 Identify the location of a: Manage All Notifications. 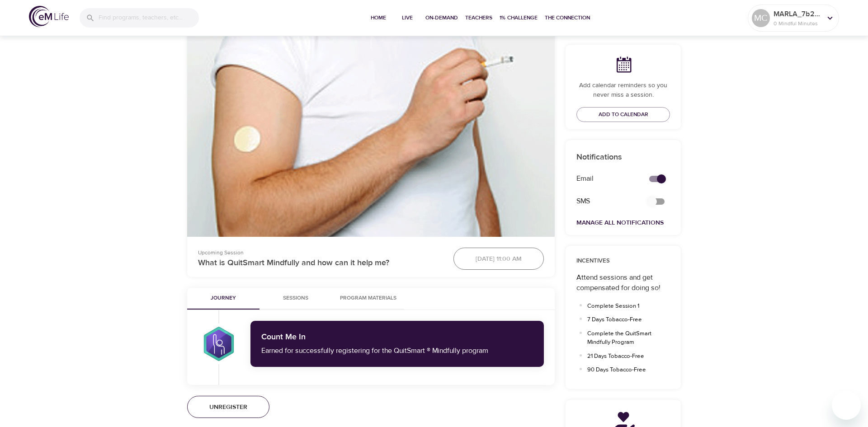
(619, 223).